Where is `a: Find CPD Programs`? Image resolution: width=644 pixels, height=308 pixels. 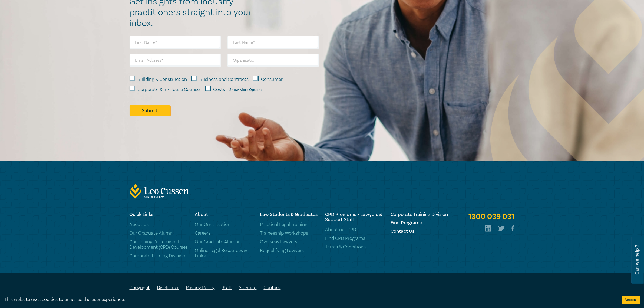
a: Find CPD Programs is located at coordinates (354, 239).